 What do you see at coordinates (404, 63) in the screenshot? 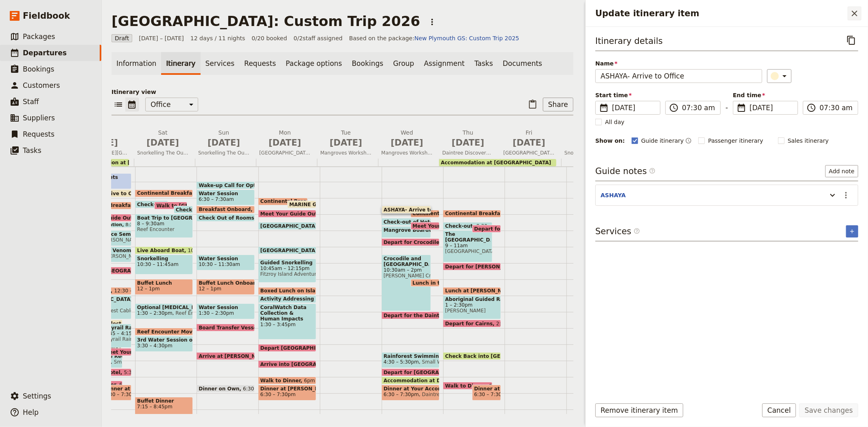
I see `a: Group` at bounding box center [404, 63].